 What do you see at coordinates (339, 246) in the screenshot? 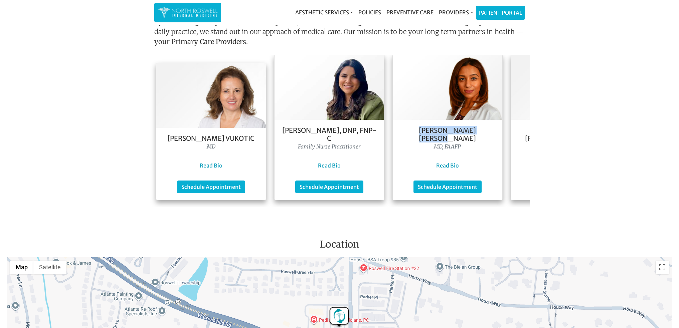
I see `h3: Location` at bounding box center [339, 246].